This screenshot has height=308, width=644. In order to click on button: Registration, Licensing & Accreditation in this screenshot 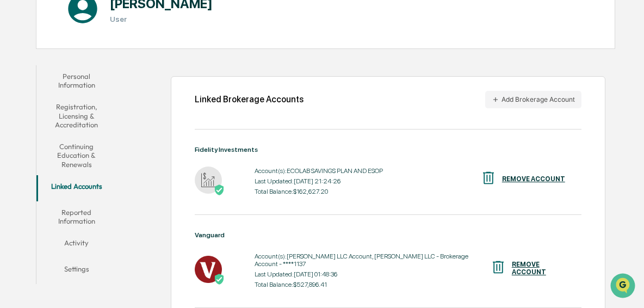, I will do `click(77, 115)`.